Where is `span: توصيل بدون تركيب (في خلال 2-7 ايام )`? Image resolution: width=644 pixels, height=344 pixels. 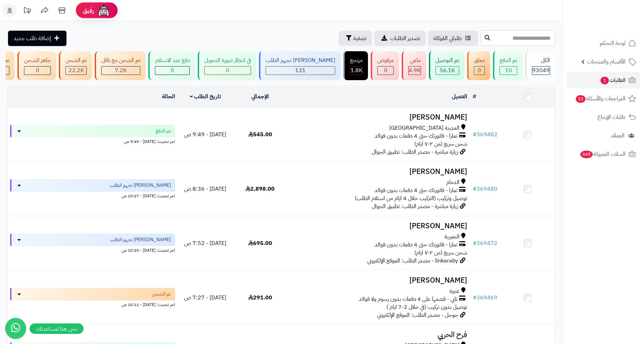 span: توصيل بدون تركيب (في خلال 2-7 ايام ) is located at coordinates (427, 307).